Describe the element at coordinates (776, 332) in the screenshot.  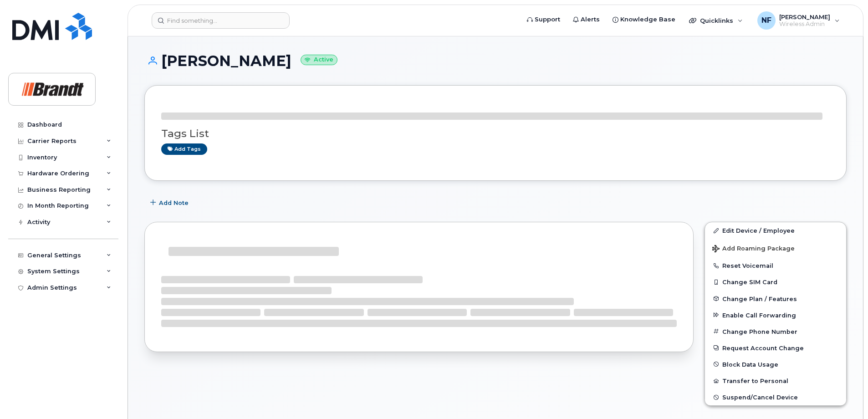
I see `button: Change Phone Number` at that location.